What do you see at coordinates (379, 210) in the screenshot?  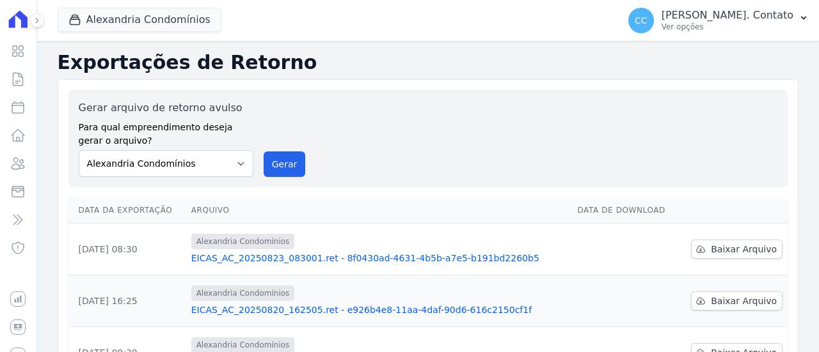 I see `th: Arquivo` at bounding box center [379, 210].